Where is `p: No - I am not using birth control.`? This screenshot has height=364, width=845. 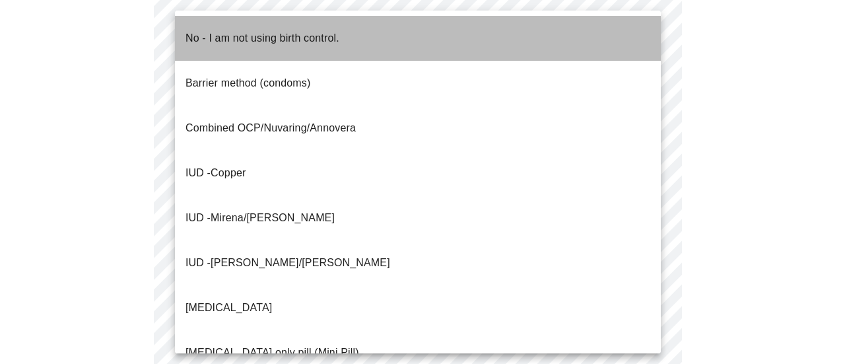
p: No - I am not using birth control. is located at coordinates (262, 38).